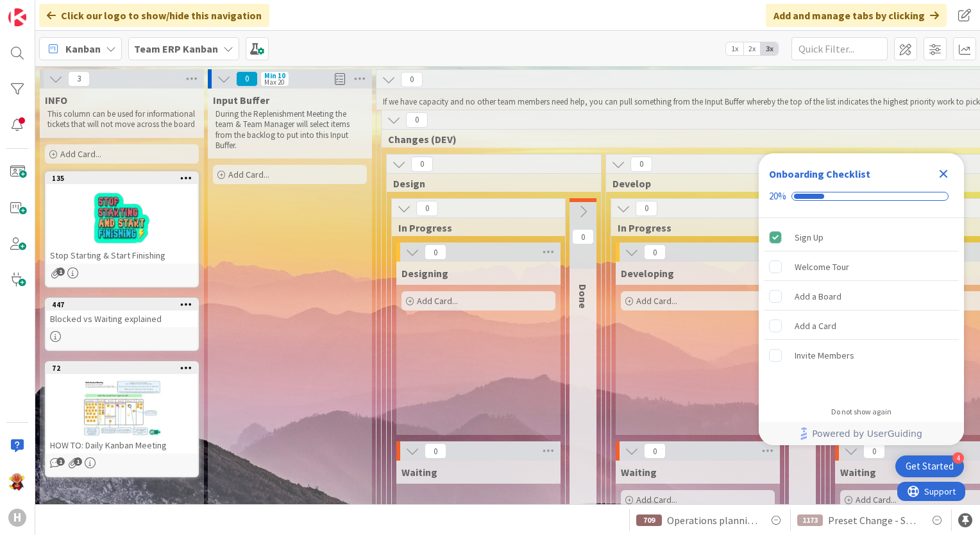 Image resolution: width=980 pixels, height=535 pixels. What do you see at coordinates (817, 296) in the screenshot?
I see `div: Add a Board` at bounding box center [817, 296].